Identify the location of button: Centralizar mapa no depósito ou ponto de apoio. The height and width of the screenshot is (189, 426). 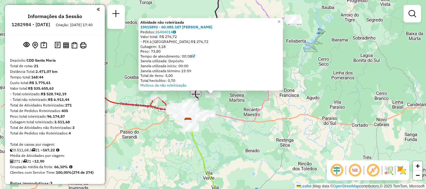
(35, 45).